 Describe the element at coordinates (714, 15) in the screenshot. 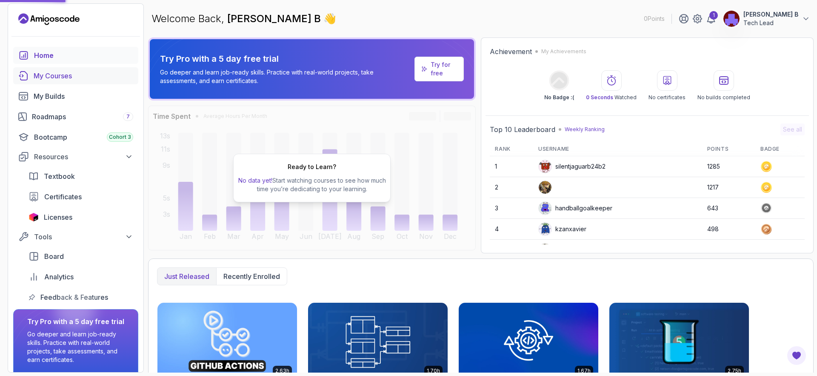

I see `div: 1` at that location.